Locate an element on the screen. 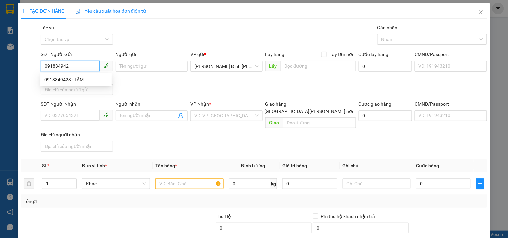 This screenshot has height=238, width=508. span: close is located at coordinates (481, 12).